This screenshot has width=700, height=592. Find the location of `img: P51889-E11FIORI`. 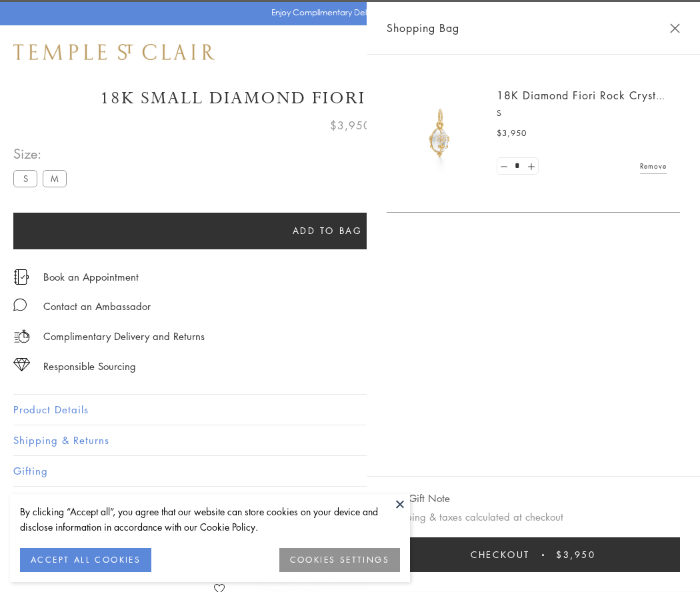

img: P51889-E11FIORI is located at coordinates (440, 133).